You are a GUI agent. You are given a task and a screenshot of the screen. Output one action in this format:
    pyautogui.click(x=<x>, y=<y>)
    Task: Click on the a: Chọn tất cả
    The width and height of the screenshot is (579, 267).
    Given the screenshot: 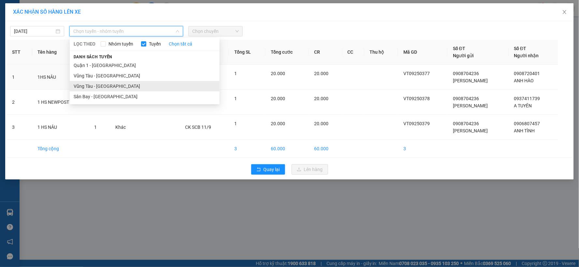 What is the action you would take?
    pyautogui.click(x=180, y=44)
    